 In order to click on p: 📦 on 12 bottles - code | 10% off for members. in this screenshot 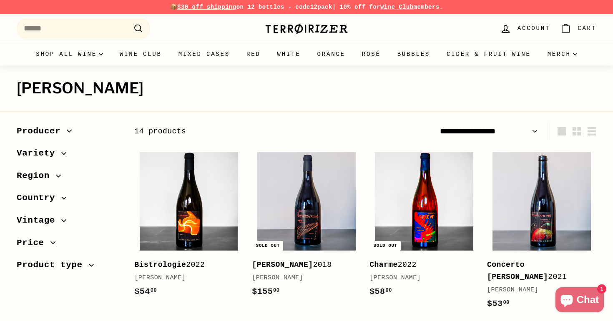, I will do `click(307, 7)`.